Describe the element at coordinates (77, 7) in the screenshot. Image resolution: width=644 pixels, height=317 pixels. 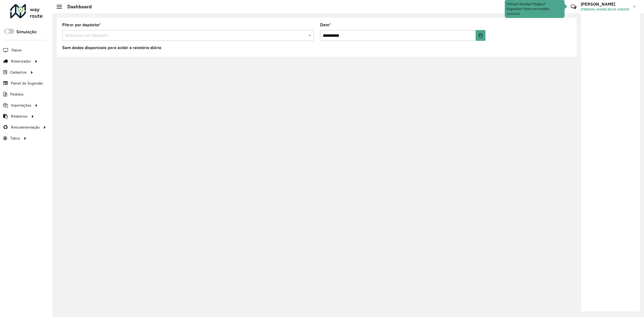
I see `h2: Dashboard` at that location.